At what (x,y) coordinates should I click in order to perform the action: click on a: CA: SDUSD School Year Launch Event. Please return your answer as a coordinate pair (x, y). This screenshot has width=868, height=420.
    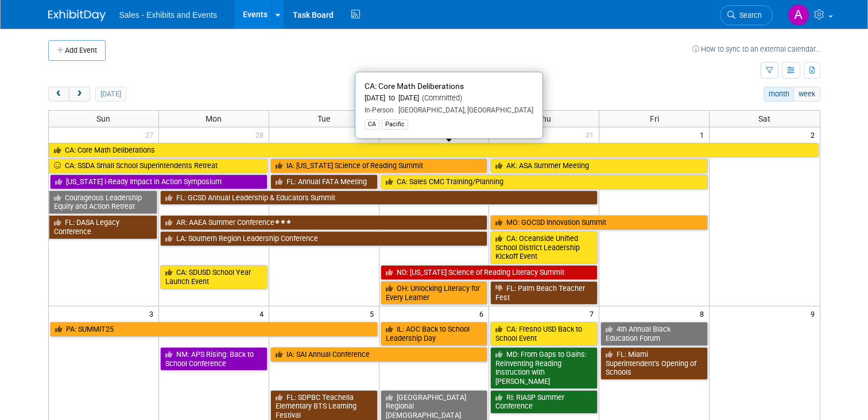
    Looking at the image, I should click on (213, 277).